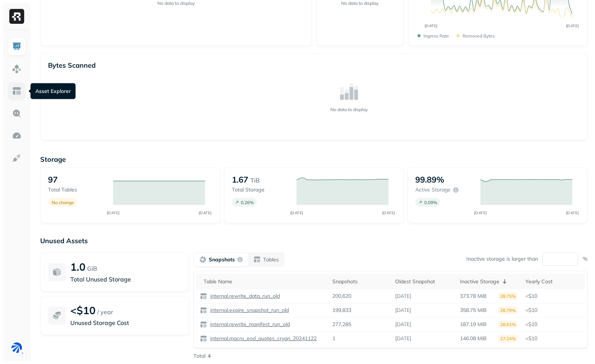 This screenshot has width=595, height=364. I want to click on p: Tables, so click(271, 260).